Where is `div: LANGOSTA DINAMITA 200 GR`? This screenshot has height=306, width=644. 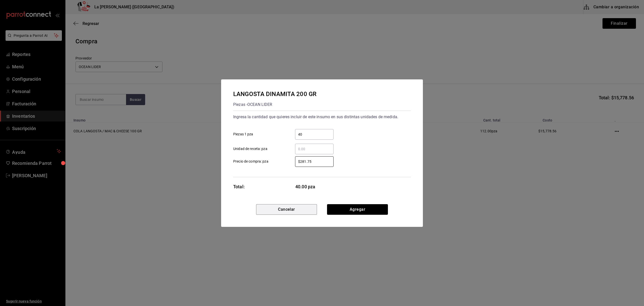
div: LANGOSTA DINAMITA 200 GR is located at coordinates (275, 94).